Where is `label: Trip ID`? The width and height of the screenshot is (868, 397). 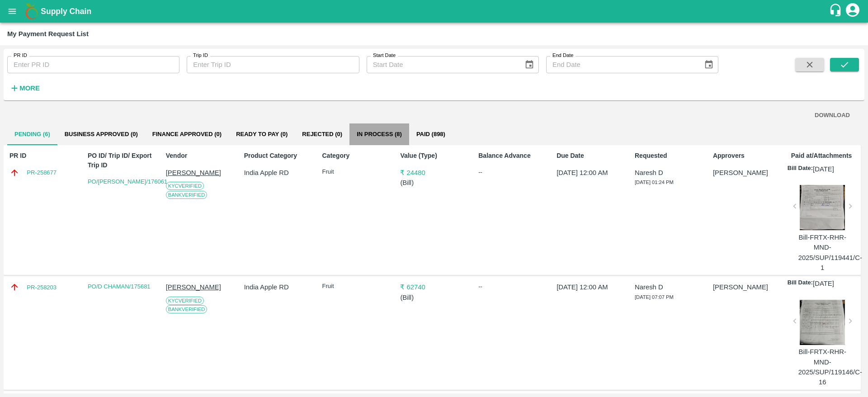
label: Trip ID is located at coordinates (201, 55).